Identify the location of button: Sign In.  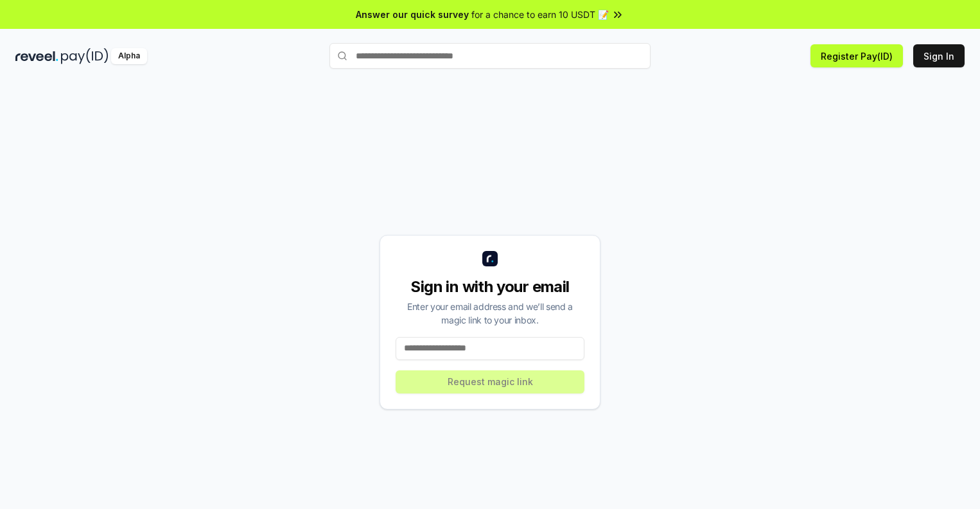
(939, 56).